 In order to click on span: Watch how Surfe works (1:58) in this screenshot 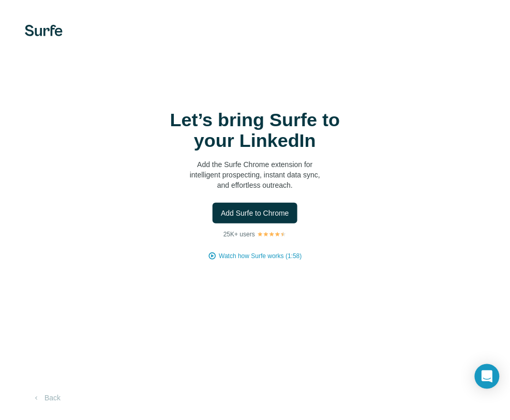, I will do `click(260, 256)`.